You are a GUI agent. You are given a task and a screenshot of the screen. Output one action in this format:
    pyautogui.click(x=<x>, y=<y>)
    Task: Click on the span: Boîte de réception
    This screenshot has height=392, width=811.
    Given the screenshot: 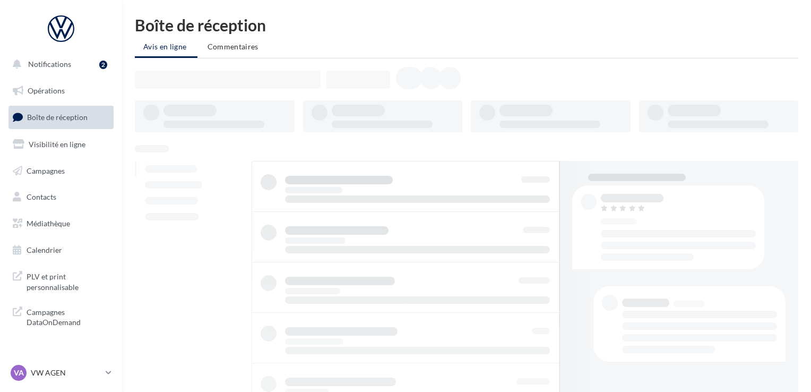 What is the action you would take?
    pyautogui.click(x=57, y=117)
    